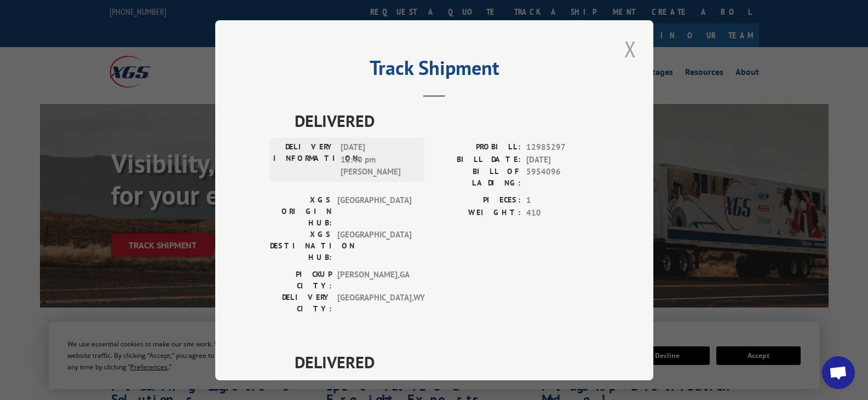  I want to click on span: 12985297, so click(562, 148).